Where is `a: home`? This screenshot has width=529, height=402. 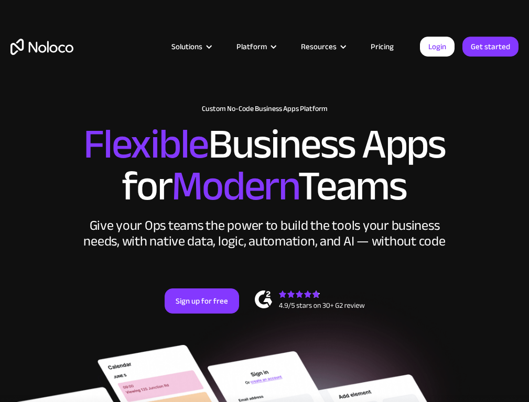 a: home is located at coordinates (42, 47).